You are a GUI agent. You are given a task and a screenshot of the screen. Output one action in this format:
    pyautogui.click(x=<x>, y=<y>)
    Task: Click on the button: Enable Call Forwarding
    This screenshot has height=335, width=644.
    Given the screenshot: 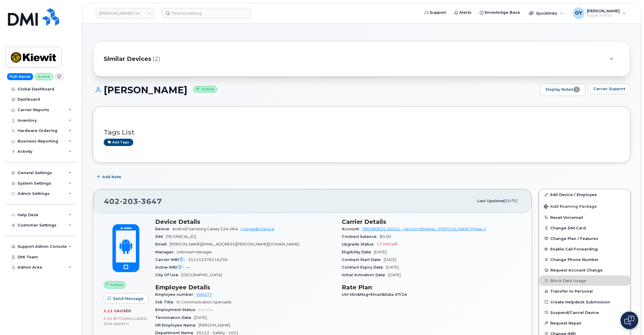 What is the action you would take?
    pyautogui.click(x=585, y=249)
    